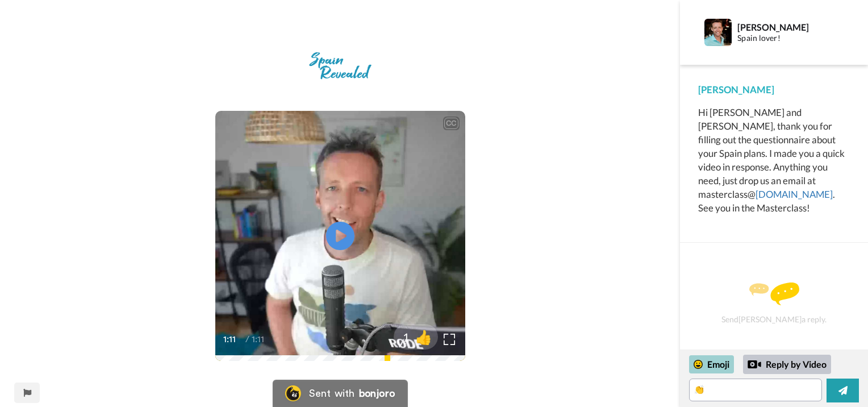 The image size is (868, 407). Describe the element at coordinates (293, 393) in the screenshot. I see `img: Bonjoro Logo` at that location.